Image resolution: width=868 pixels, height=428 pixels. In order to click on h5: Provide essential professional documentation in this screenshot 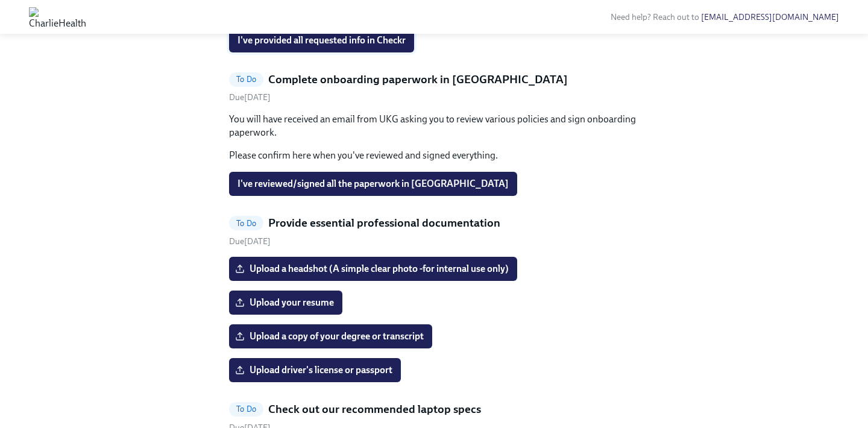, I will do `click(384, 223)`.